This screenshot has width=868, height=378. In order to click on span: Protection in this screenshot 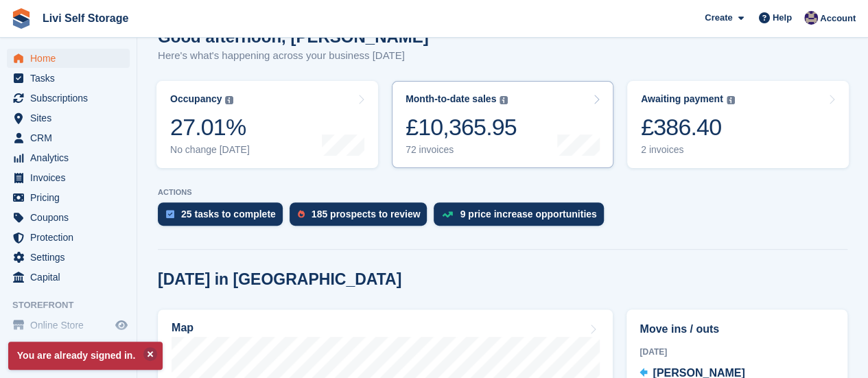, I will do `click(72, 237)`.